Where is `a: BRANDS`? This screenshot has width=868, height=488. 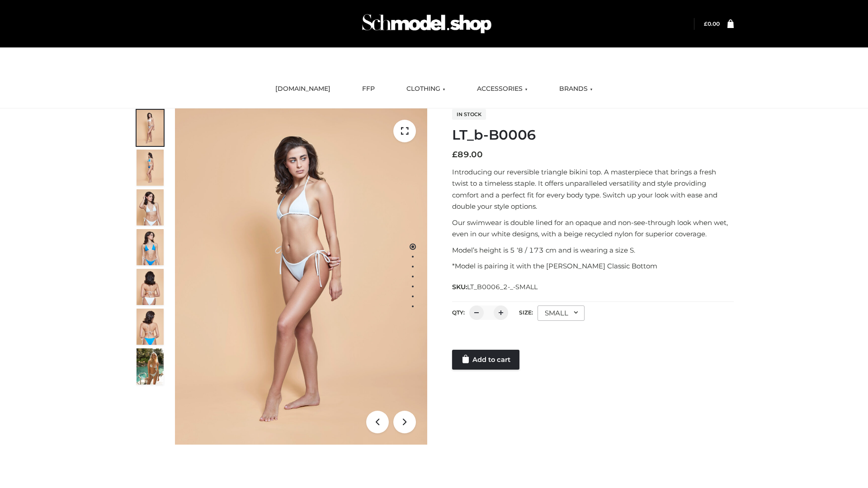
a: BRANDS is located at coordinates (576, 89).